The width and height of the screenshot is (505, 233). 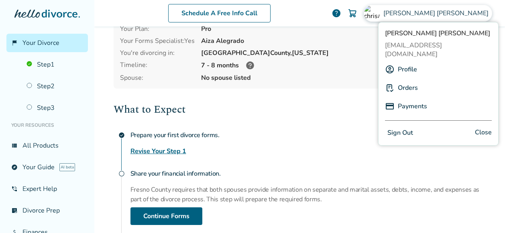 What do you see at coordinates (158, 151) in the screenshot?
I see `a: Revise Your Step 1` at bounding box center [158, 151].